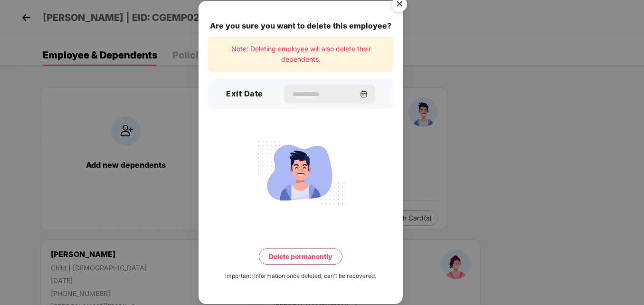 Image resolution: width=644 pixels, height=305 pixels. I want to click on div: Note: Deleting employee will also delete their dependents., so click(300, 54).